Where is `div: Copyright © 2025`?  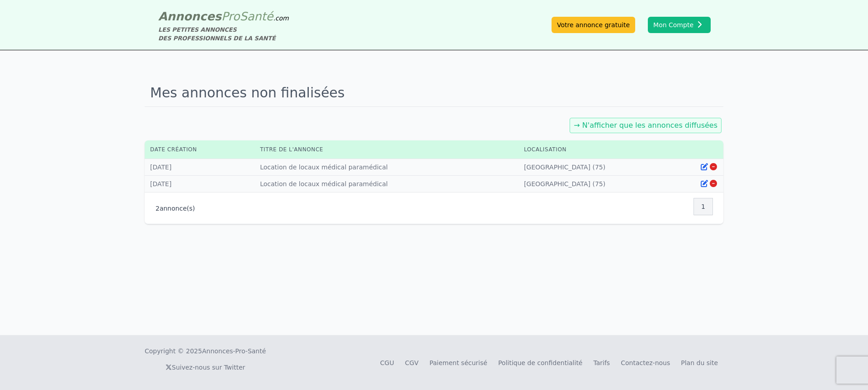
div: Copyright © 2025 is located at coordinates (205, 351).